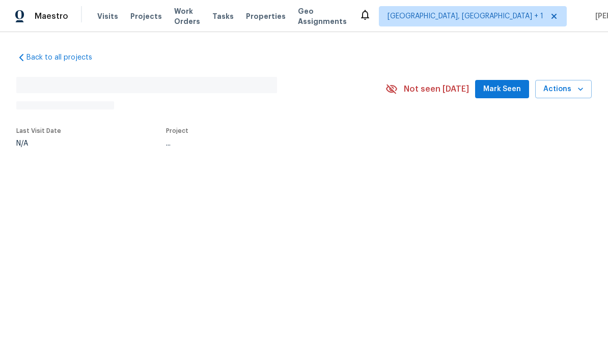 The image size is (608, 364). I want to click on span: Actions, so click(564, 89).